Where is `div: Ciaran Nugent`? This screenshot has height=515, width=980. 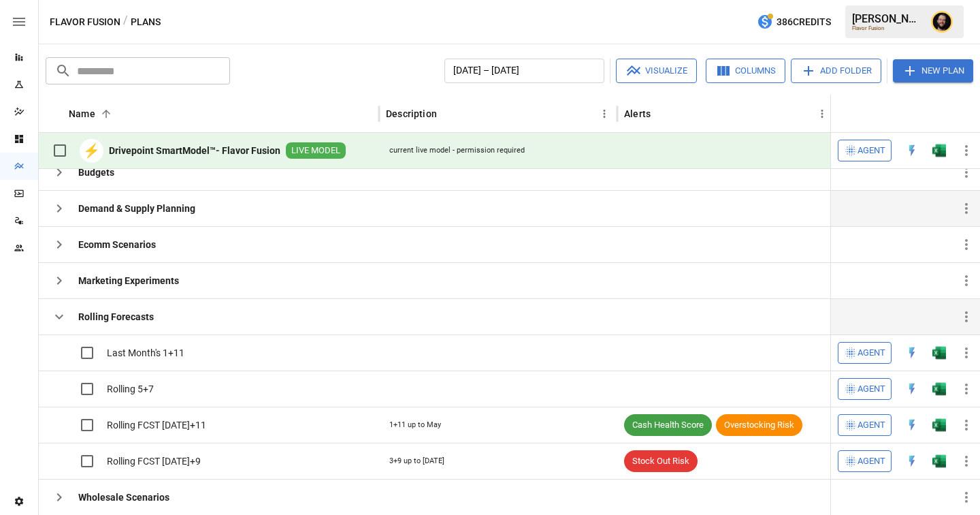 div: Ciaran Nugent is located at coordinates (942, 21).